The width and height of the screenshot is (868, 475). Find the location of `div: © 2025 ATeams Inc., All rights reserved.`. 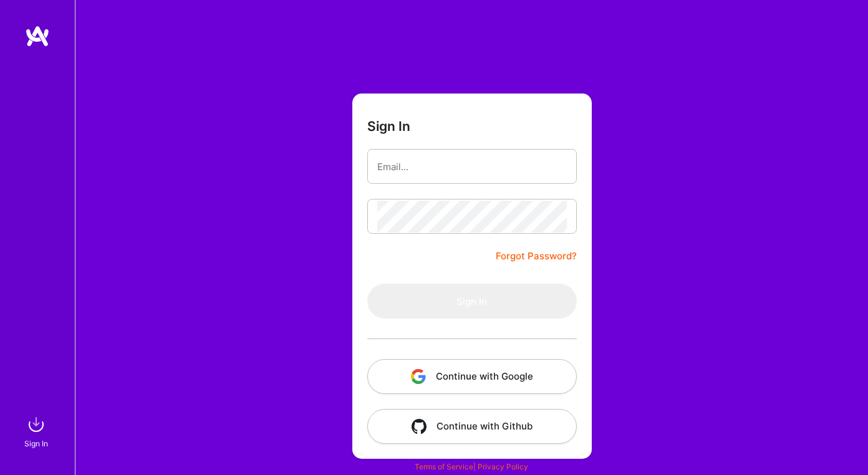

div: © 2025 ATeams Inc., All rights reserved. is located at coordinates (471, 454).